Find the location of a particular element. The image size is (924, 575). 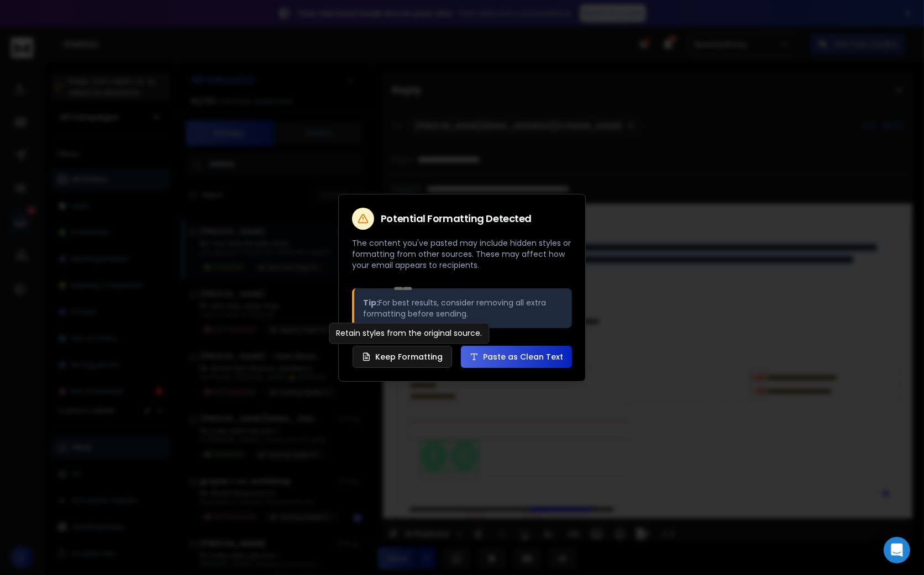

h2: Potential Formatting Detected is located at coordinates (456, 219).